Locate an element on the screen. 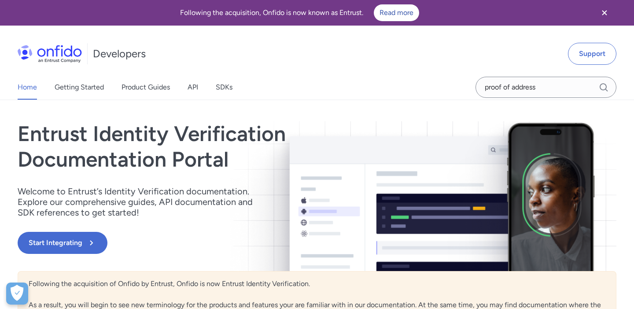 The image size is (634, 309). a: Getting Started is located at coordinates (79, 87).